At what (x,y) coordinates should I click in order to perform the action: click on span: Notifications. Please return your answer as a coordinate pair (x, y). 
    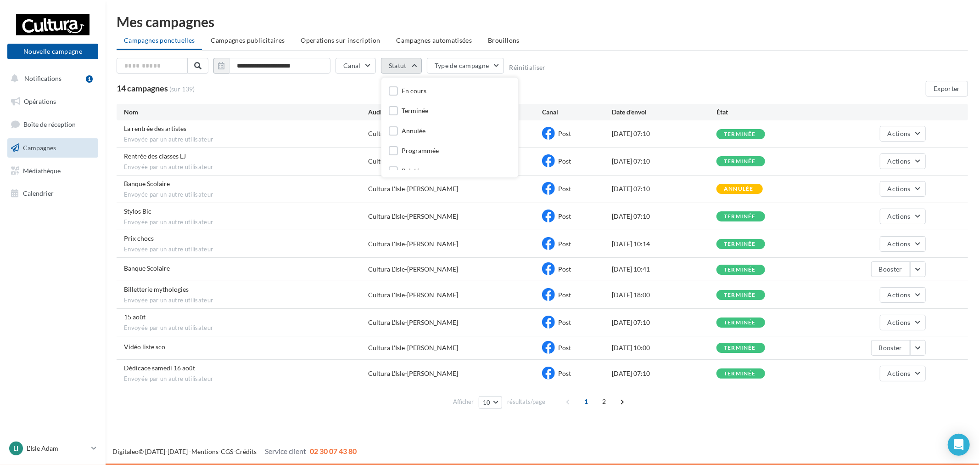
    Looking at the image, I should click on (43, 78).